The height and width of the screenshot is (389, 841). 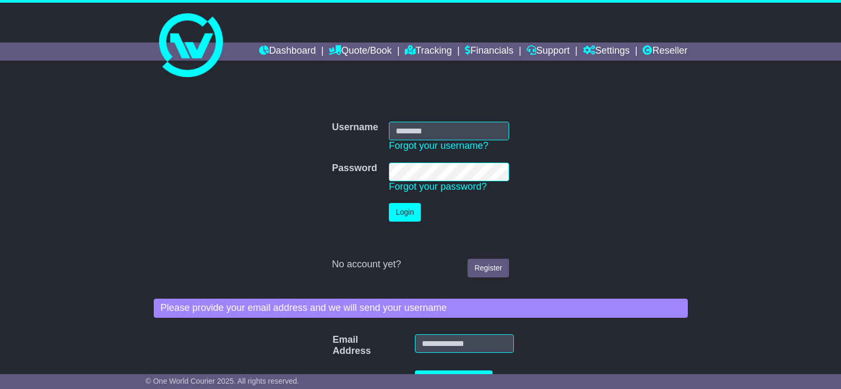 What do you see at coordinates (355, 128) in the screenshot?
I see `label: Username` at bounding box center [355, 128].